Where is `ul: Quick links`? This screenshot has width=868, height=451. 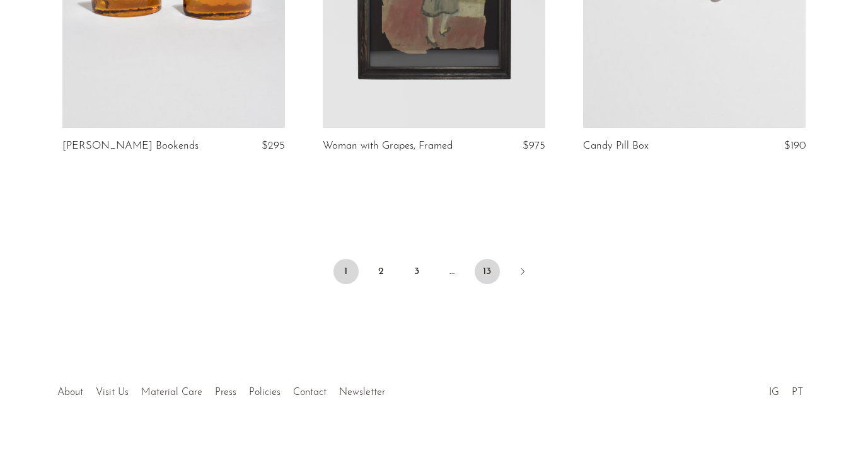 ul: Quick links is located at coordinates (222, 389).